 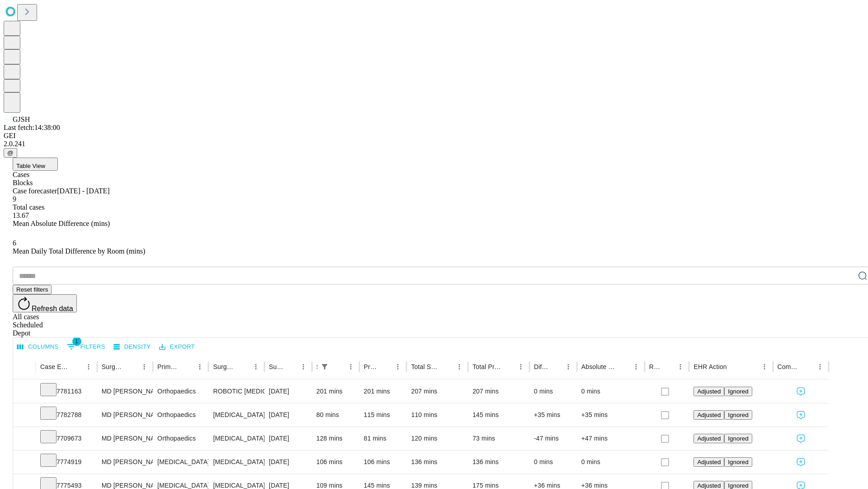 What do you see at coordinates (169, 367) in the screenshot?
I see `div: Primary Service` at bounding box center [169, 367].